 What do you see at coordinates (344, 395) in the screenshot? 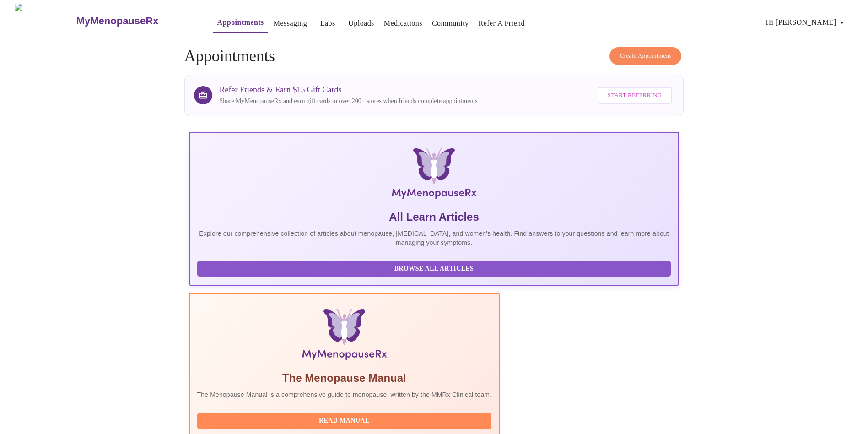
I see `p: The Menopause Manual is a comprehensive guide to menopause, written by the MMRx Clinical team.` at bounding box center [344, 395].